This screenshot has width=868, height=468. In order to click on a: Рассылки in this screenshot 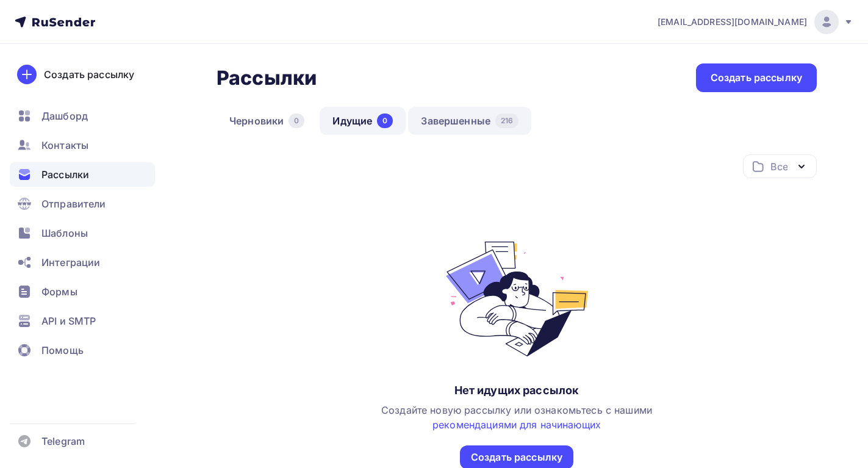, I will do `click(82, 175)`.